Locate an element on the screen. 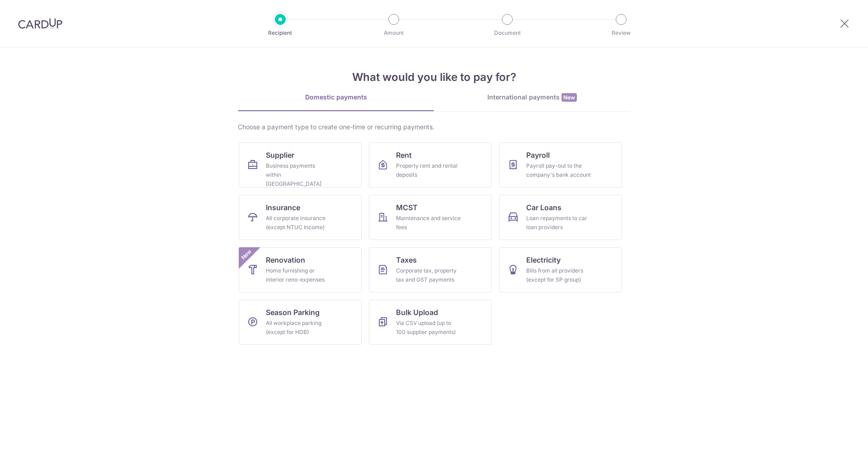 The width and height of the screenshot is (868, 466). div: International payments is located at coordinates (532, 97).